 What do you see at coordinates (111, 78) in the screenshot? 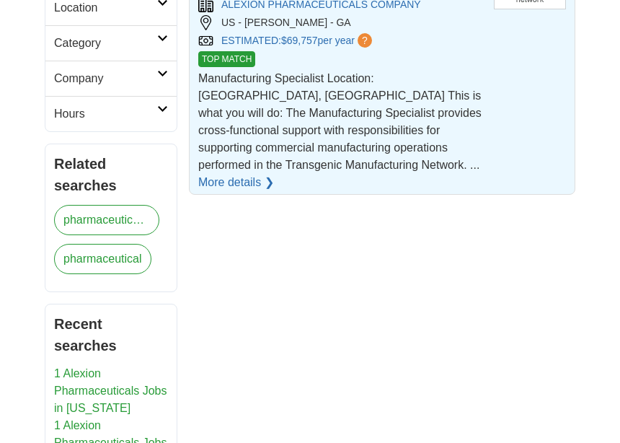
I see `a: Company` at bounding box center [111, 78].